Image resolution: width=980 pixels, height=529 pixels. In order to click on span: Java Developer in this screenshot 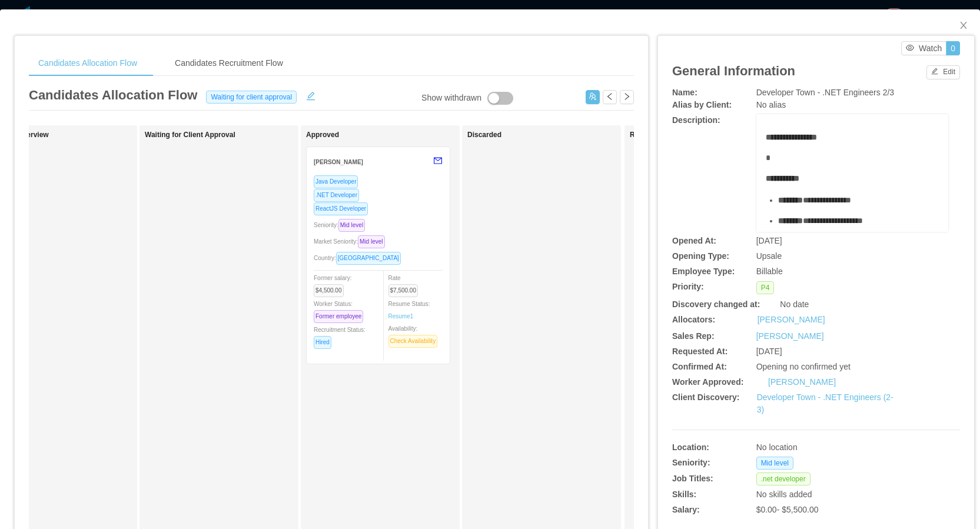, I will do `click(336, 182)`.